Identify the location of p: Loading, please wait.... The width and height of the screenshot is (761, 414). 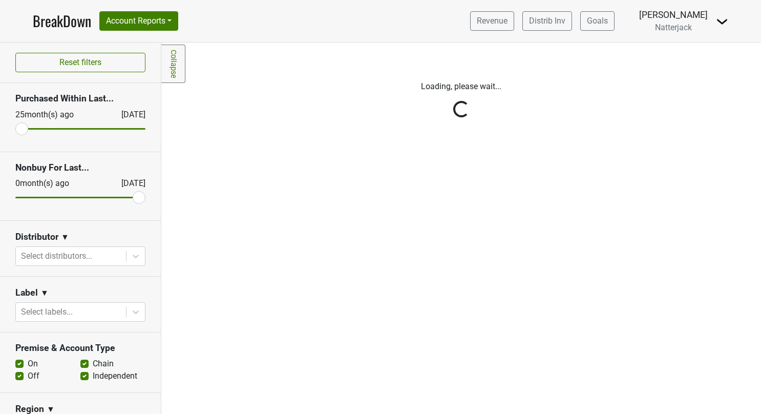
(461, 87).